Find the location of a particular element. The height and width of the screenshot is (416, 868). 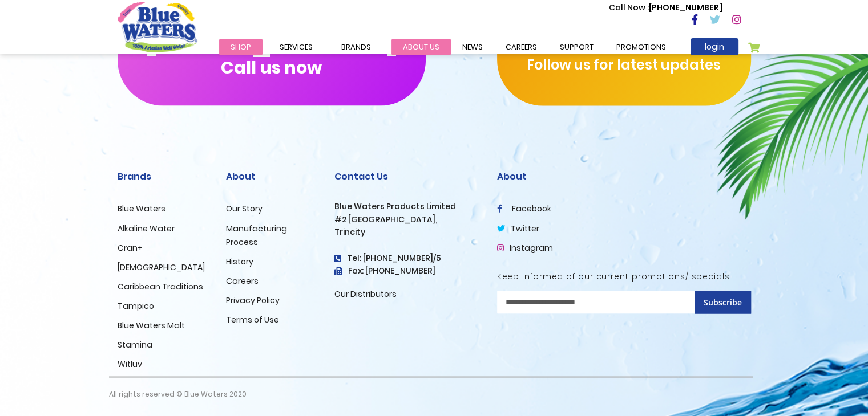

a: about us is located at coordinates (421, 47).